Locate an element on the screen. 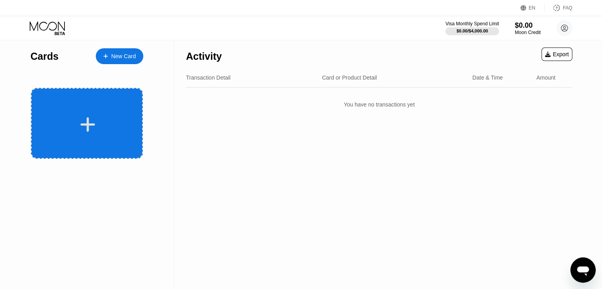  div: $0.00 / $4,000.00 is located at coordinates (472, 31).